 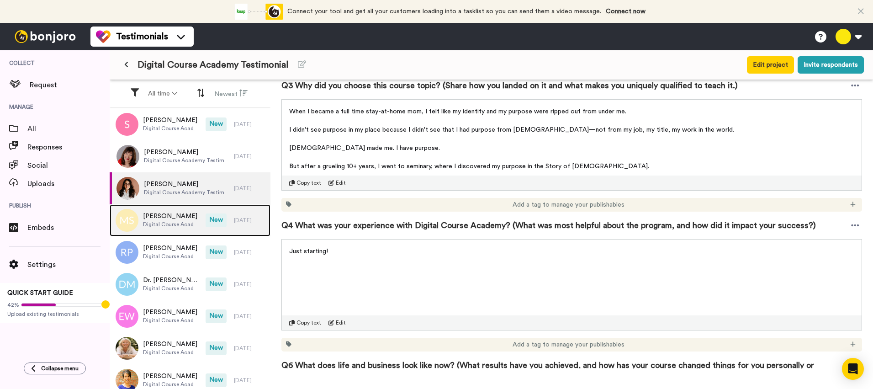 What do you see at coordinates (770, 65) in the screenshot?
I see `a: Edit project` at bounding box center [770, 65].